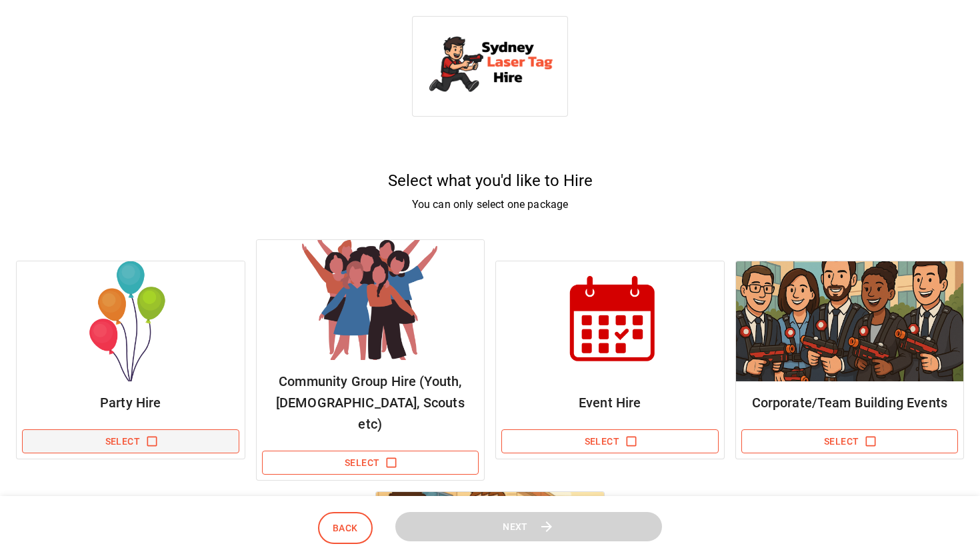  I want to click on h5: Select what you'd like to Hire, so click(490, 181).